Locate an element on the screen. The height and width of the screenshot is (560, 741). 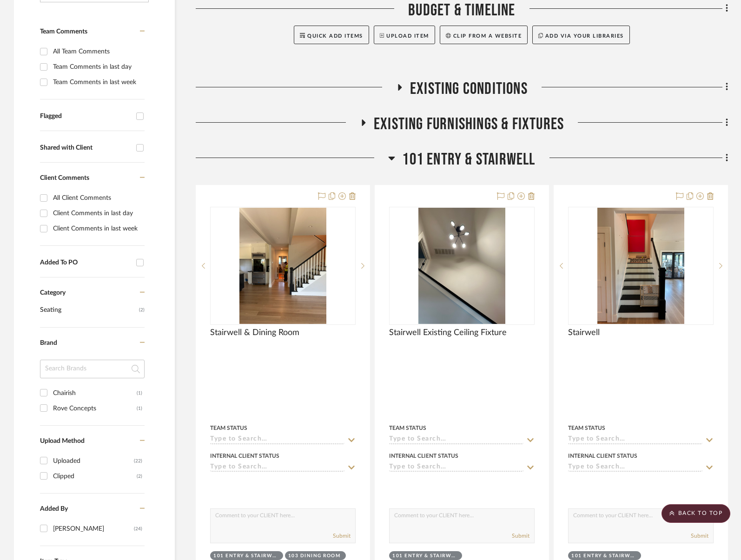
input: Search Brands is located at coordinates (92, 369).